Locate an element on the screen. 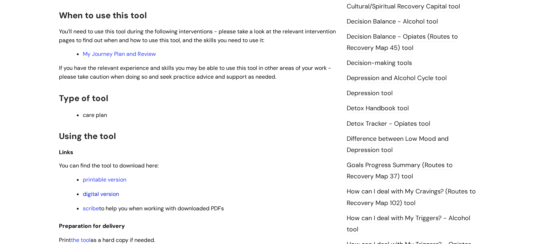 Image resolution: width=539 pixels, height=244 pixels. a: How can I deal with My Cravings? (Routes to Recovery Map 102) tool is located at coordinates (411, 197).